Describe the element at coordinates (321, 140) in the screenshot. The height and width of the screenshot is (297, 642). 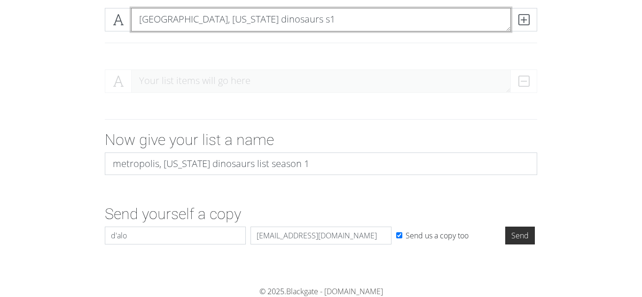
I see `h2: Now give your list a name` at that location.